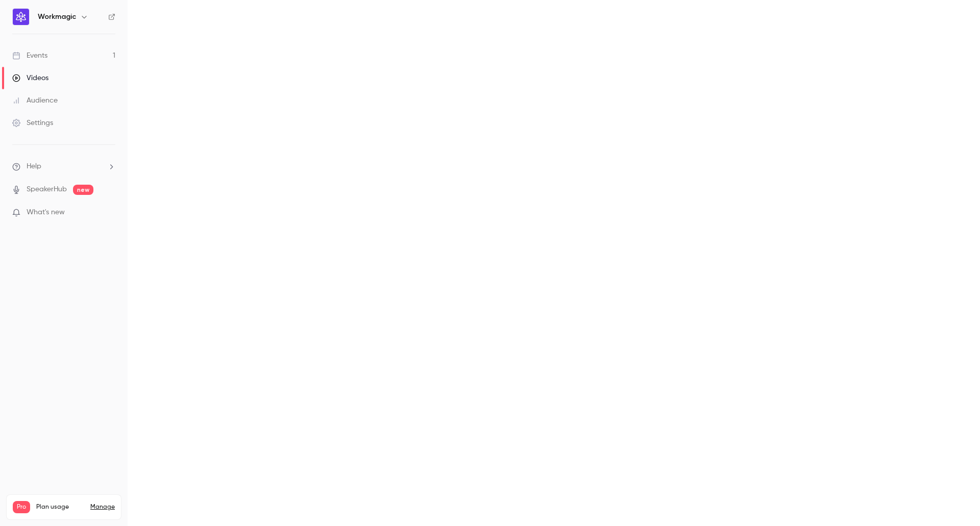  I want to click on div: Settings, so click(33, 123).